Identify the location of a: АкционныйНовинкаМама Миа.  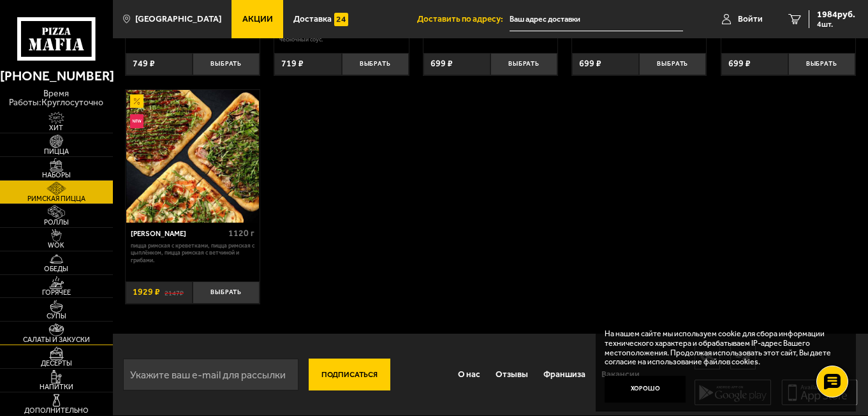
(192, 156).